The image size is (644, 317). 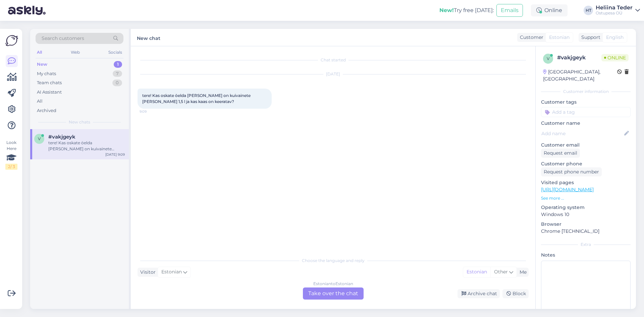 I want to click on div: Chat started, so click(x=333, y=60).